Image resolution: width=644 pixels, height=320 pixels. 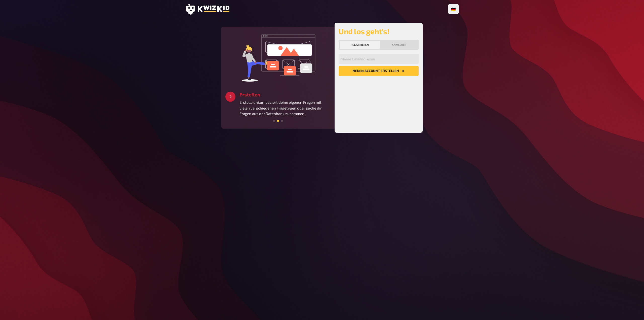 What do you see at coordinates (360, 45) in the screenshot?
I see `button: Registrieren` at bounding box center [360, 45].